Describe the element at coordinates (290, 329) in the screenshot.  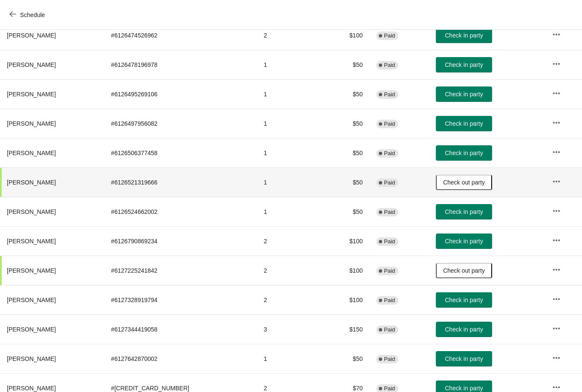
I see `td: 3` at that location.